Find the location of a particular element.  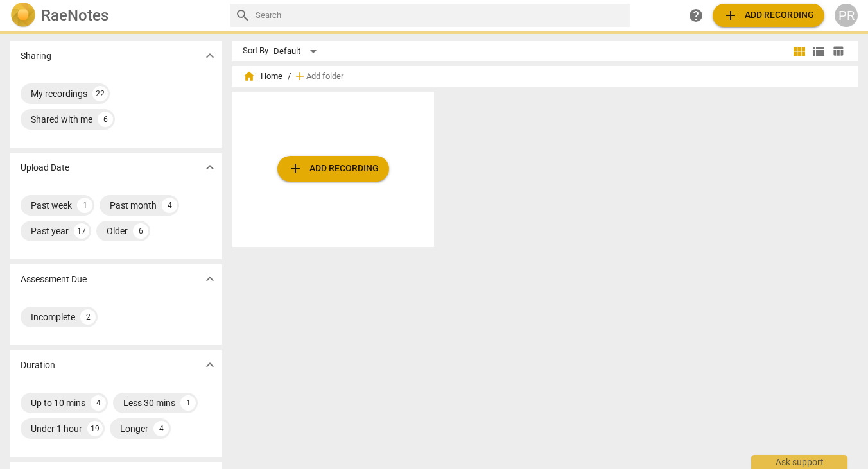

div: Up to 10 mins is located at coordinates (58, 403).